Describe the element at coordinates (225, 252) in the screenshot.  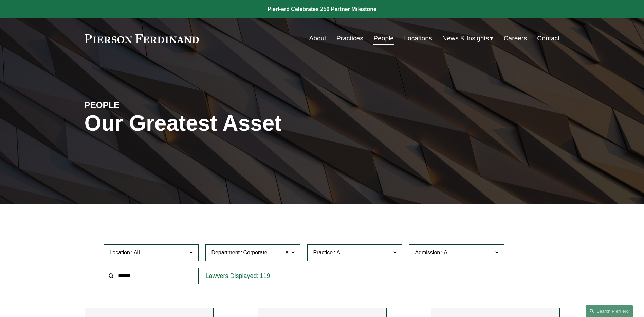
I see `span: Department` at that location.